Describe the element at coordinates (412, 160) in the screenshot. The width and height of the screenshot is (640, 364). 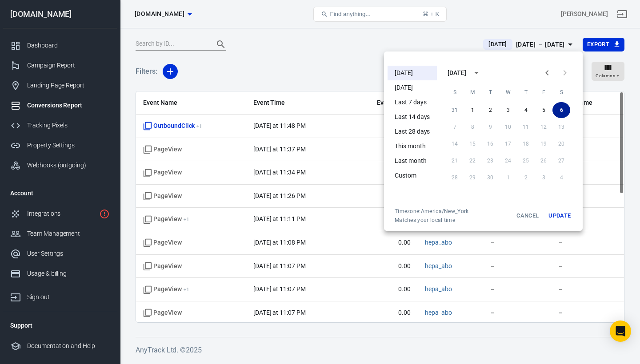
I see `li: Last month` at that location.